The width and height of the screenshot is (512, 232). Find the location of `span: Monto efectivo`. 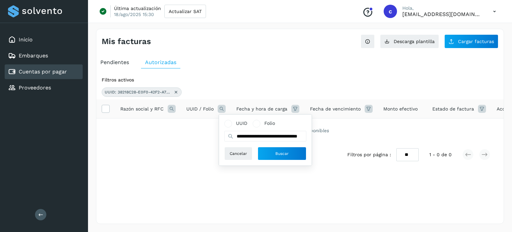

span: Monto efectivo is located at coordinates (400, 109).